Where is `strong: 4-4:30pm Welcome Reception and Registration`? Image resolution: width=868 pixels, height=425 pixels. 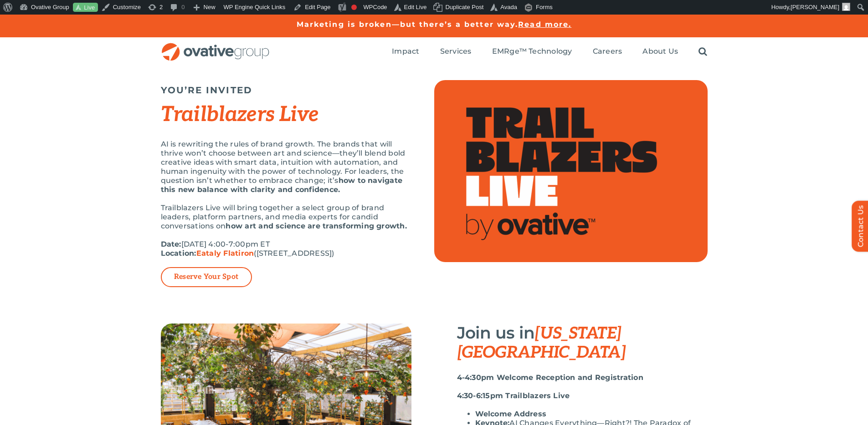 strong: 4-4:30pm Welcome Reception and Registration is located at coordinates (550, 377).